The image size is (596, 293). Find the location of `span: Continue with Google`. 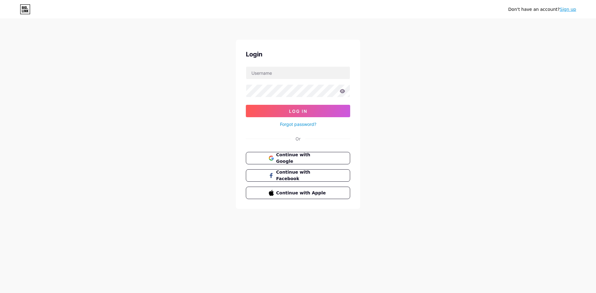

span: Continue with Google is located at coordinates (302, 158).